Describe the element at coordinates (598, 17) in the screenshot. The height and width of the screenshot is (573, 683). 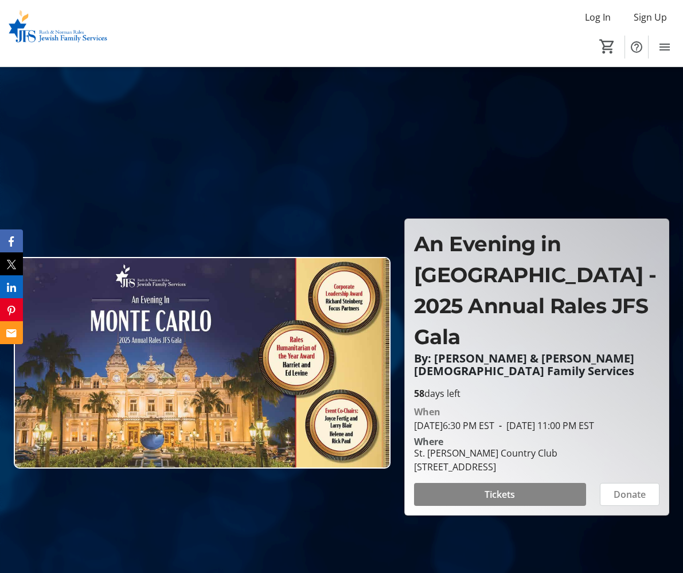
I see `span: Log In` at that location.